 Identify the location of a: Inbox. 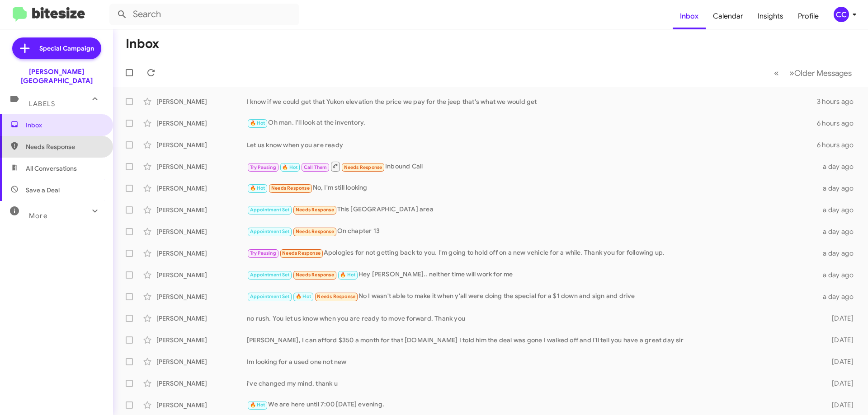
(689, 16).